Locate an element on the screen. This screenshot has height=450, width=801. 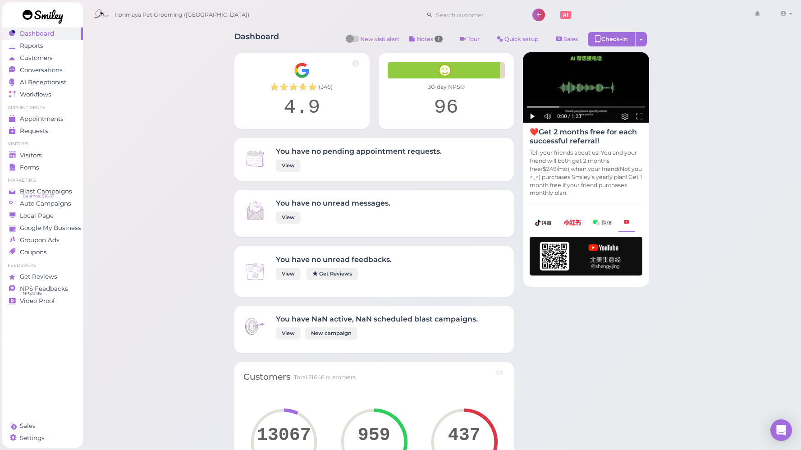
span: Visitors is located at coordinates (31, 155).